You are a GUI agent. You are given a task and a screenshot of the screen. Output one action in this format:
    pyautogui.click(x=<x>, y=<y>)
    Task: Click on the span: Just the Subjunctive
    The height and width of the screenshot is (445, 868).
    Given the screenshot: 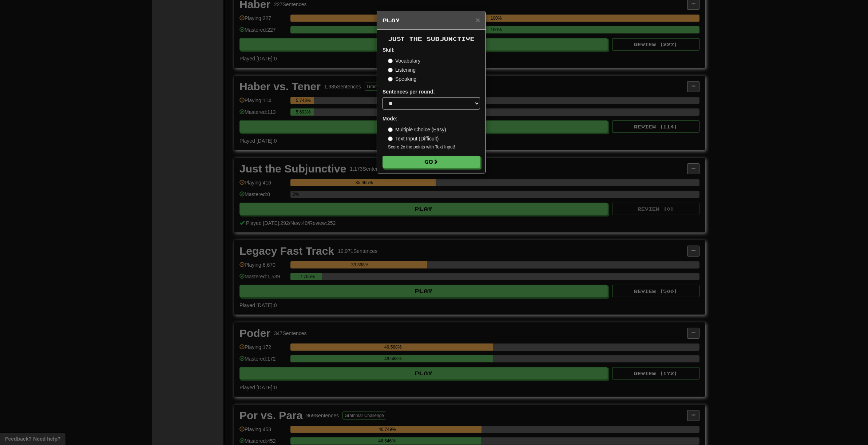 What is the action you would take?
    pyautogui.click(x=431, y=39)
    